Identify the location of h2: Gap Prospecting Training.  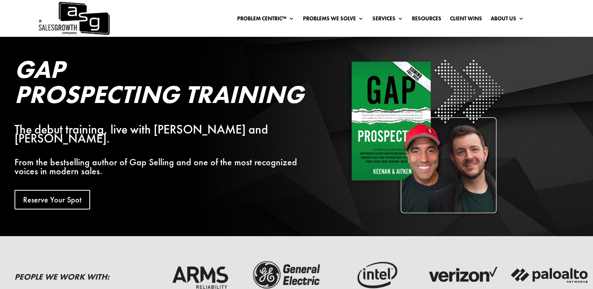
(160, 84).